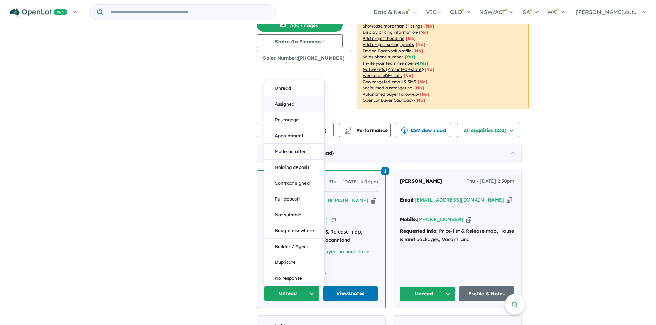 This screenshot has width=656, height=325. What do you see at coordinates (383, 38) in the screenshot?
I see `u: Add project headline` at bounding box center [383, 38].